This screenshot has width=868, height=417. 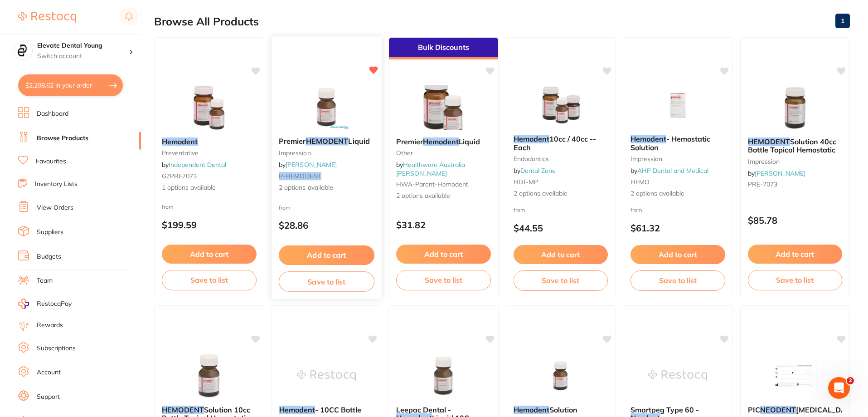 What do you see at coordinates (842, 21) in the screenshot?
I see `a: 1` at bounding box center [842, 21].